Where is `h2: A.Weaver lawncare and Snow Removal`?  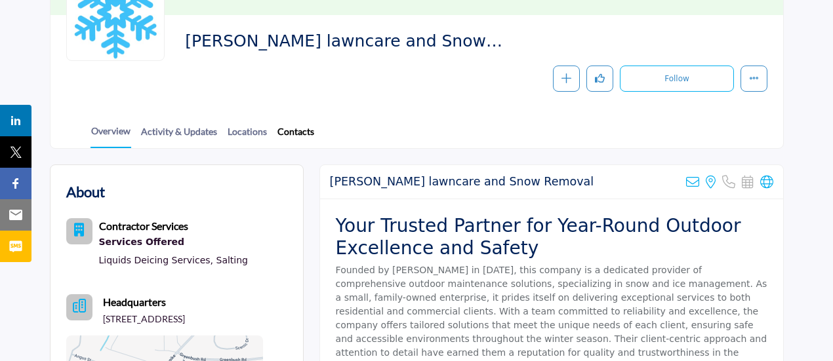 h2: A.Weaver lawncare and Snow Removal is located at coordinates (462, 182).